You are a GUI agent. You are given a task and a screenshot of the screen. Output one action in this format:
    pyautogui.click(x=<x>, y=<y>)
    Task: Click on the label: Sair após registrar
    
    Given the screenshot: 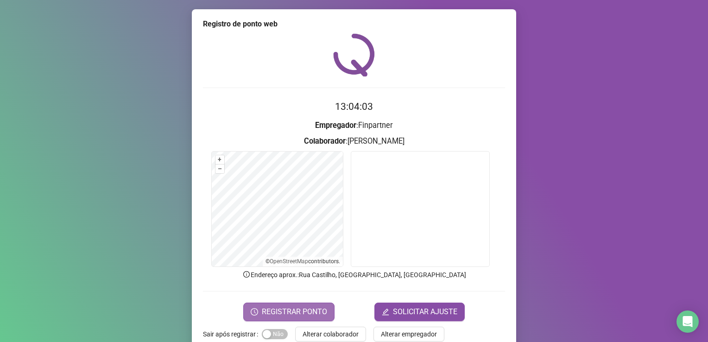 What is the action you would take?
    pyautogui.click(x=232, y=334)
    